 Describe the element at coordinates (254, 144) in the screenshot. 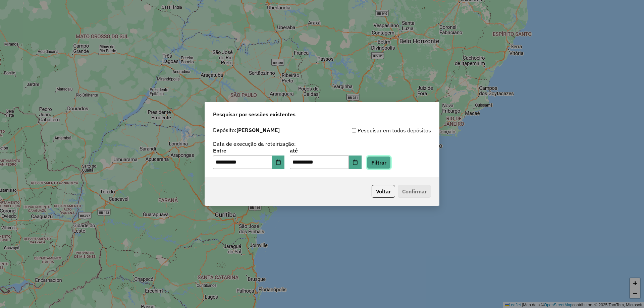

I see `label: Data de execução da roteirização:` at that location.